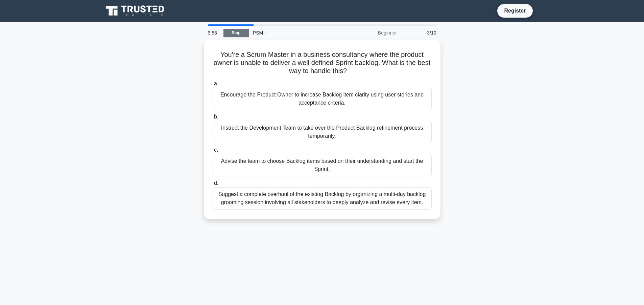 The width and height of the screenshot is (644, 305). What do you see at coordinates (322, 165) in the screenshot?
I see `div: Advise the team to choose Backlog items based on their understanding and start the Sprint.` at bounding box center [322, 165].